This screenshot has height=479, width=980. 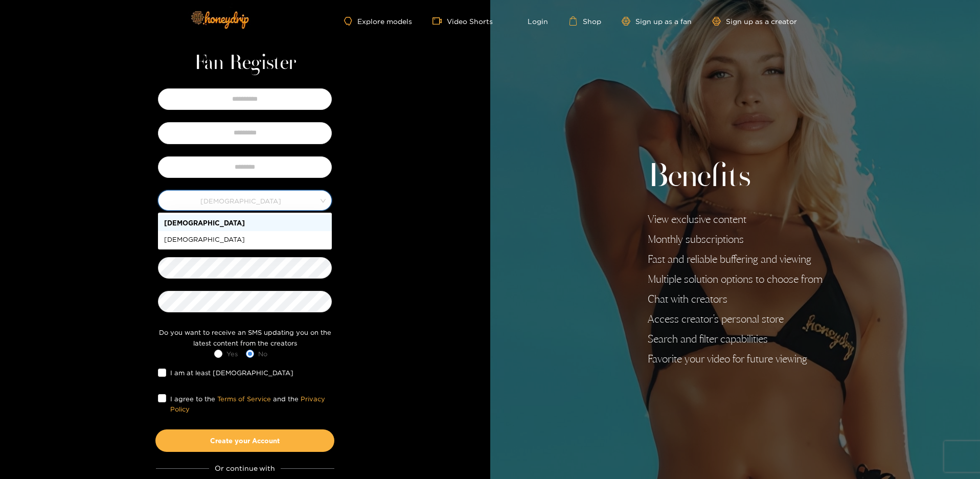 What do you see at coordinates (735, 359) in the screenshot?
I see `li: Favorite your video for future viewing` at bounding box center [735, 359].